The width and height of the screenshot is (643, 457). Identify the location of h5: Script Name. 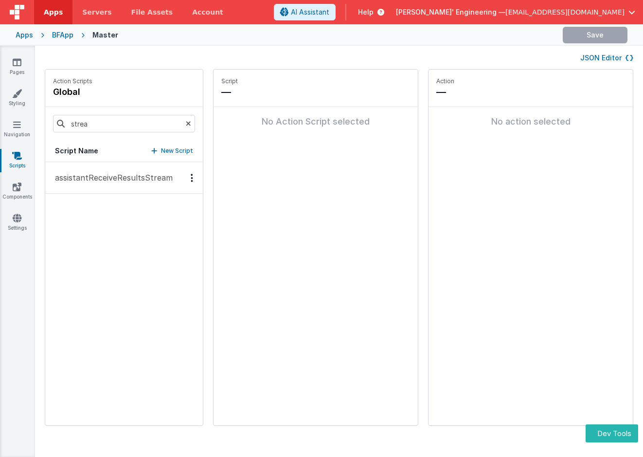
(76, 151).